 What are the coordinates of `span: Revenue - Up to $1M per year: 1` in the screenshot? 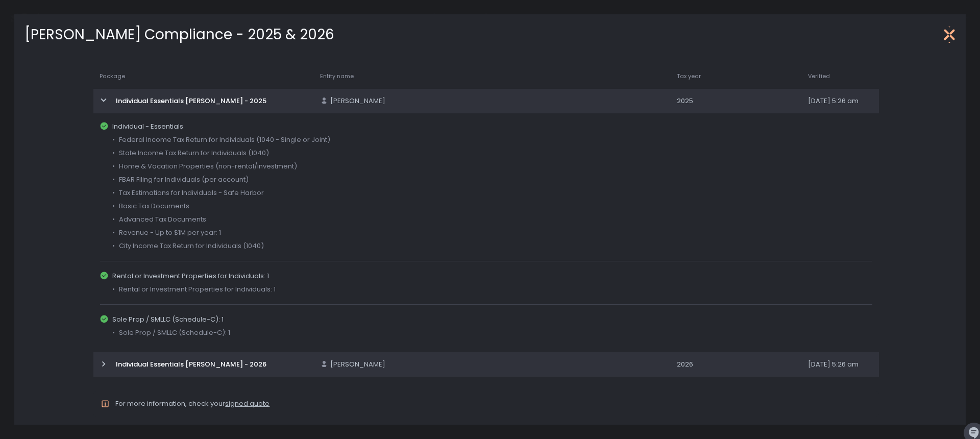 It's located at (170, 232).